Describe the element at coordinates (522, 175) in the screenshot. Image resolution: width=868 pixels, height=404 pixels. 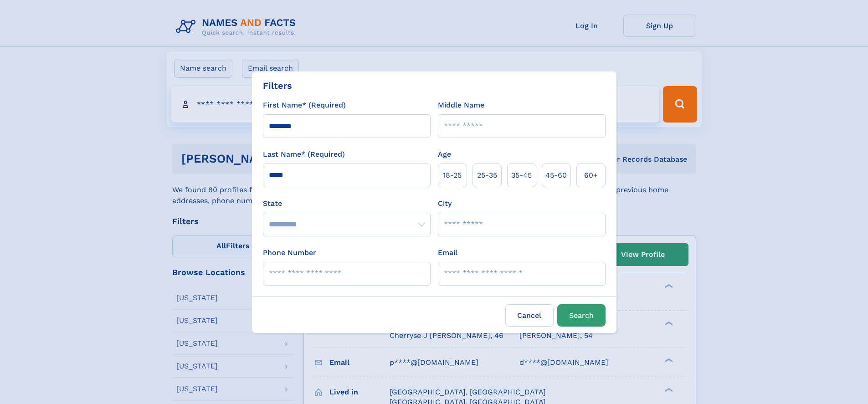
I see `span: 35‑45` at that location.